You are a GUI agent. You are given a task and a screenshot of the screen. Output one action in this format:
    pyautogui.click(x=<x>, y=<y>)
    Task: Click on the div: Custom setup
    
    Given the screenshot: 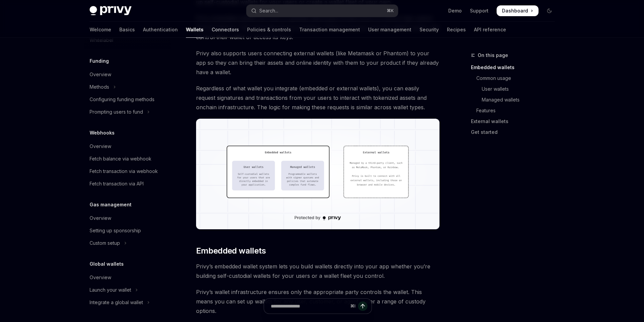 What is the action you would take?
    pyautogui.click(x=105, y=243)
    